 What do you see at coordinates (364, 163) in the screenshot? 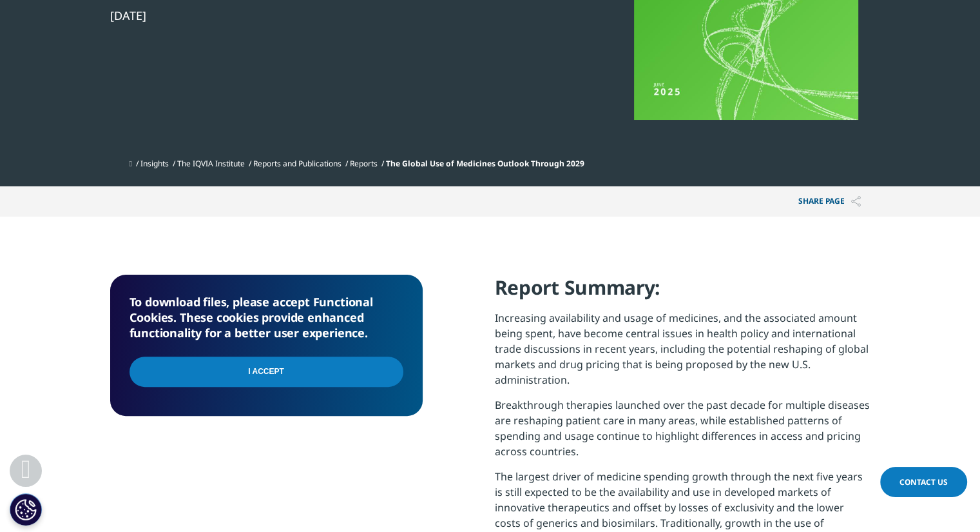
I see `a: Reports` at bounding box center [364, 163].